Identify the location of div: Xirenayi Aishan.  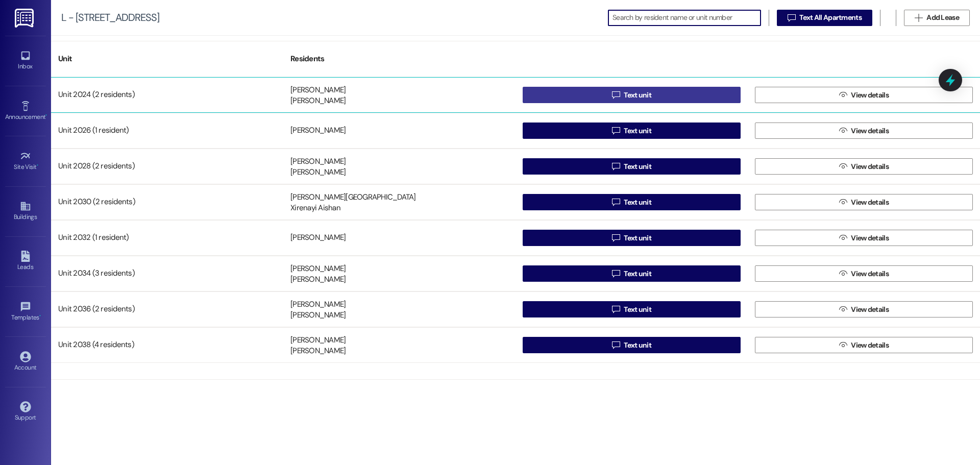
(316, 208).